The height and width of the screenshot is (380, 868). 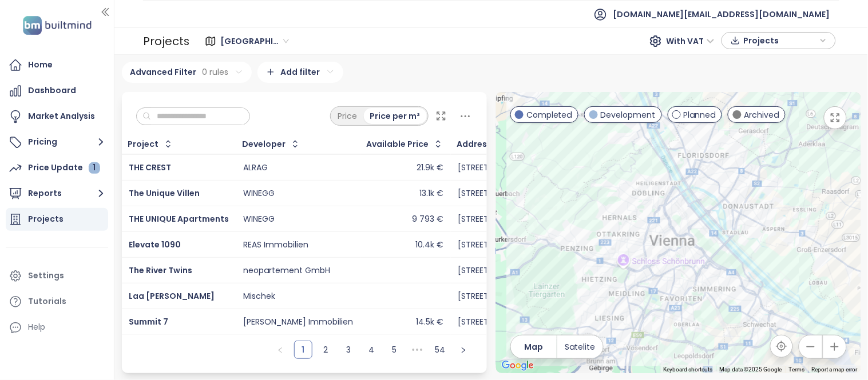 I want to click on div: Market Analysis, so click(x=61, y=116).